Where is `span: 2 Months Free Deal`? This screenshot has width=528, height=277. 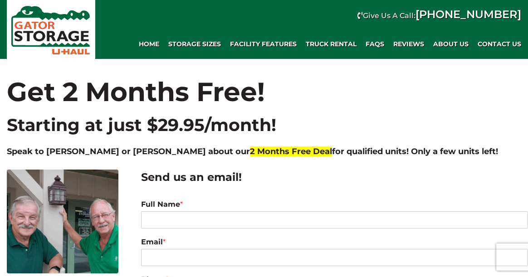
span: 2 Months Free Deal is located at coordinates (291, 151).